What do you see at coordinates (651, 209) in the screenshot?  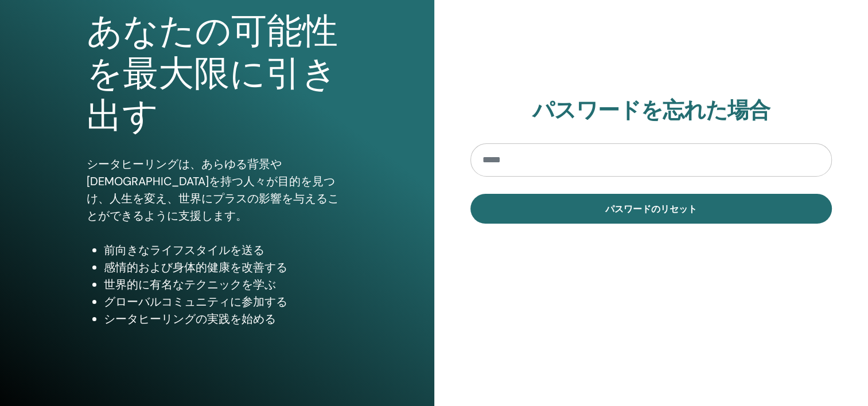 I see `span: パスワードのリセット` at bounding box center [651, 209].